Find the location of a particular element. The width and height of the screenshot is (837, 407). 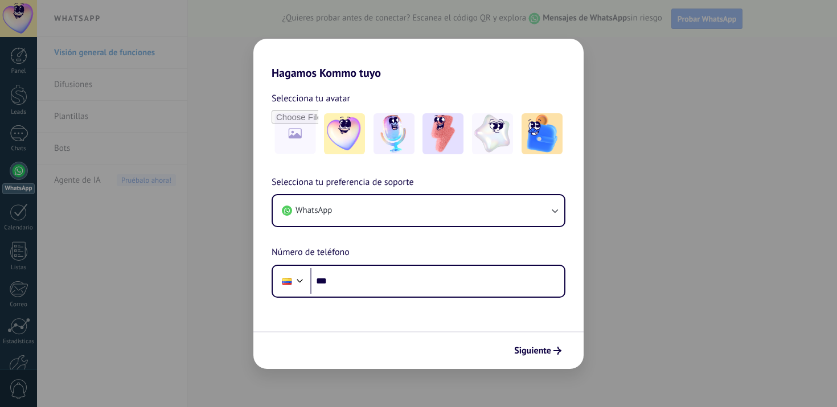

button: Siguiente is located at coordinates (537, 351).